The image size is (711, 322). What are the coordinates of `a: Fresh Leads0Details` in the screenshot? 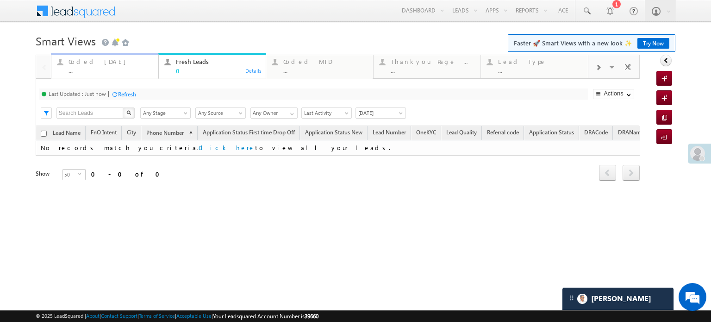 It's located at (212, 66).